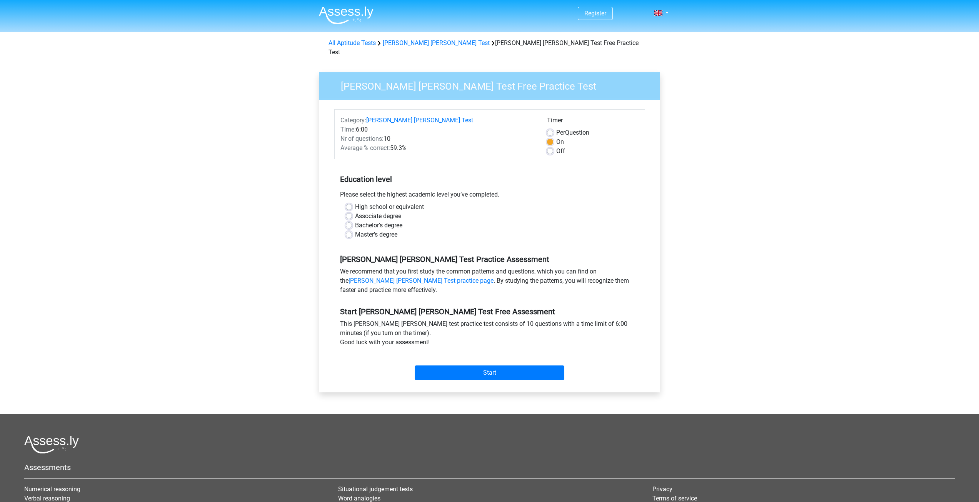 Image resolution: width=979 pixels, height=502 pixels. Describe the element at coordinates (573, 133) in the screenshot. I see `label: Question` at that location.